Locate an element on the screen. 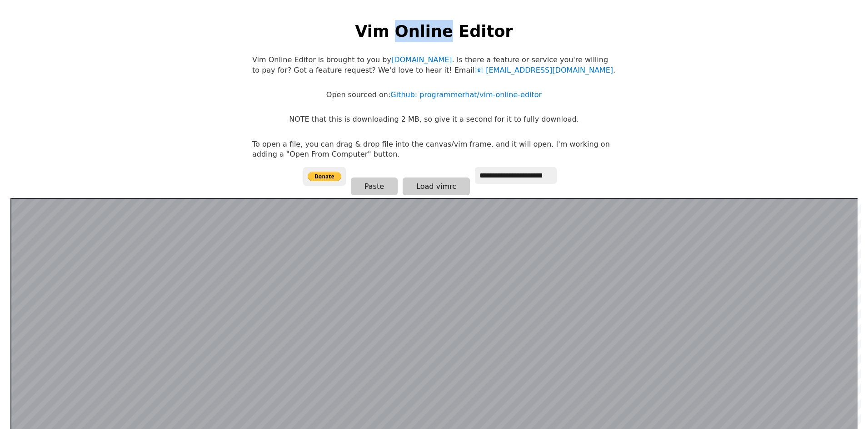 The image size is (868, 429). p: Open sourced on: is located at coordinates (434, 95).